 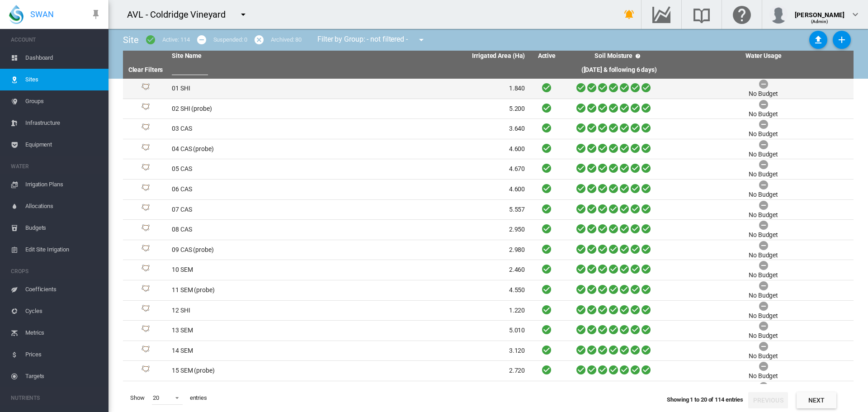 What do you see at coordinates (145, 149) in the screenshot?
I see `div: Site Id: 36123` at bounding box center [145, 149].